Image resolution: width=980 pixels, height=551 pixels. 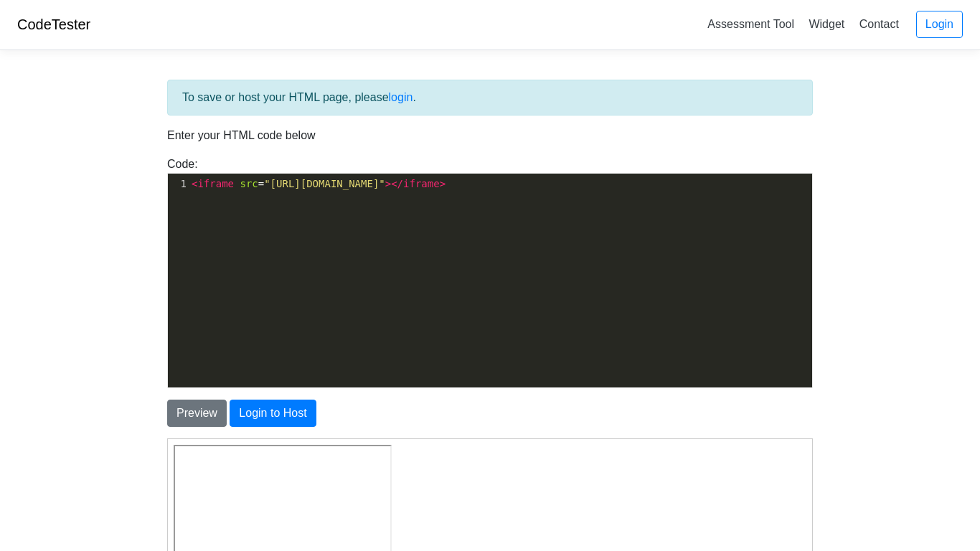 I want to click on a: CodeTester, so click(x=54, y=24).